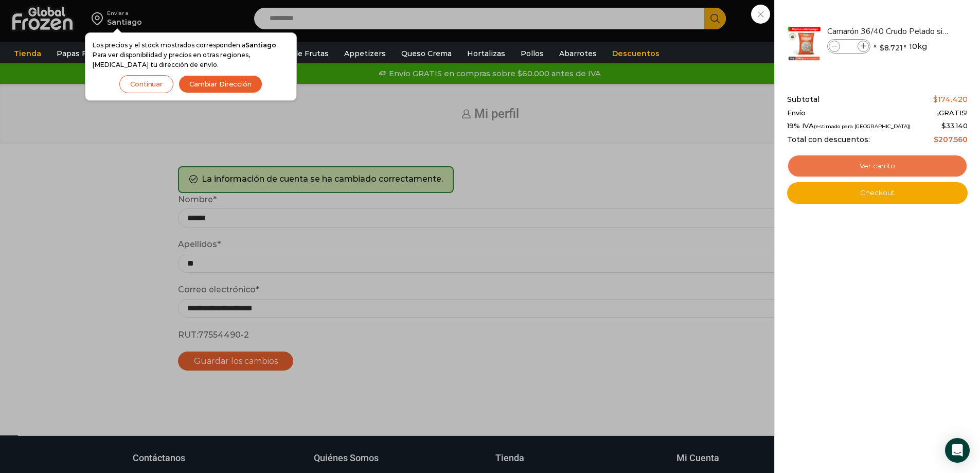 Image resolution: width=980 pixels, height=473 pixels. I want to click on strong: Santiago, so click(261, 45).